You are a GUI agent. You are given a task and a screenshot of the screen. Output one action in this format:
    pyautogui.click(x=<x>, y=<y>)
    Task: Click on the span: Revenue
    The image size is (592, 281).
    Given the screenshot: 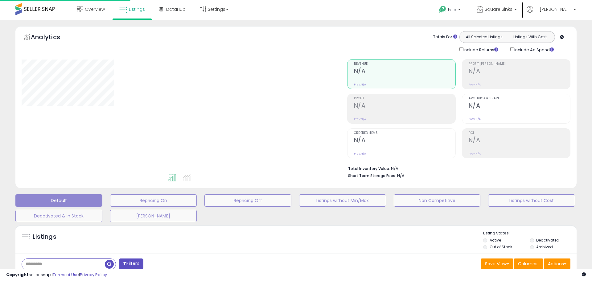 What is the action you would take?
    pyautogui.click(x=404, y=64)
    